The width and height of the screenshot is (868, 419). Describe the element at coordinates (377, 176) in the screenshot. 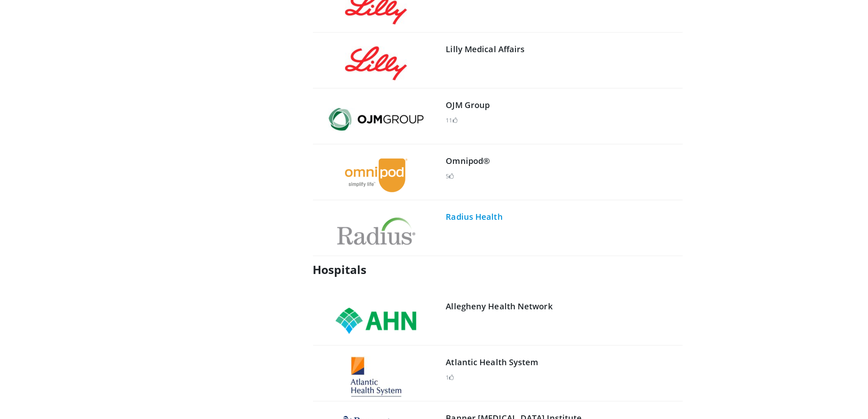

I see `img: Omnipod®` at that location.